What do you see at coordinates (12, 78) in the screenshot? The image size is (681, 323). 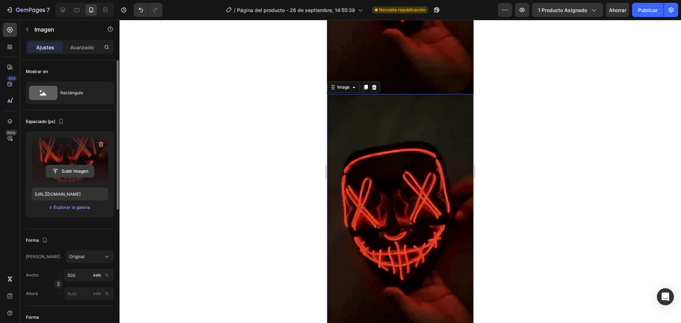 I see `font: 450` at bounding box center [12, 78].